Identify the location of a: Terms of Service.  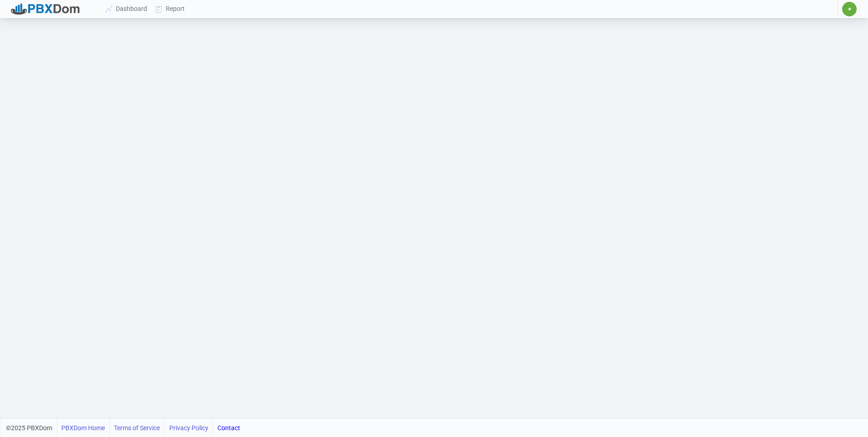
(137, 427).